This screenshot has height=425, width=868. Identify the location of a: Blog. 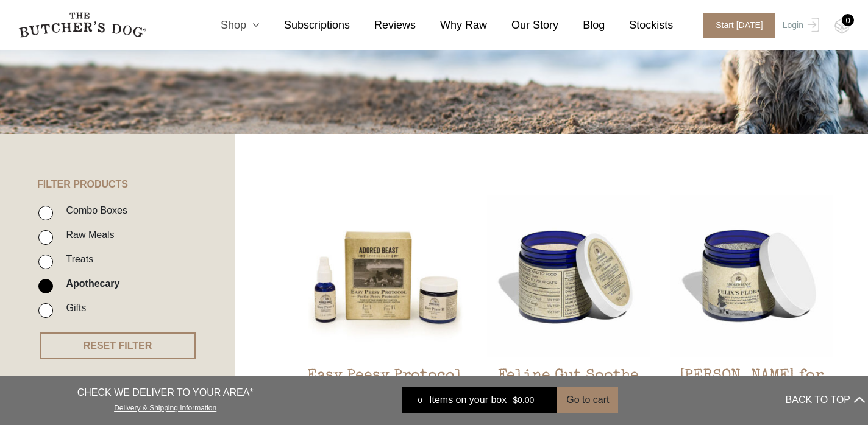
(582, 25).